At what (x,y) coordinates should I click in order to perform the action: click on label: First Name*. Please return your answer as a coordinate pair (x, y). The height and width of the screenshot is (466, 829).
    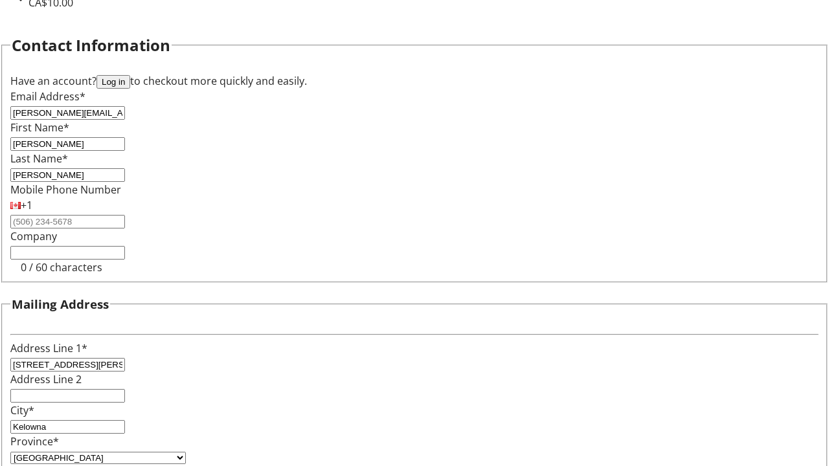
    Looking at the image, I should click on (40, 128).